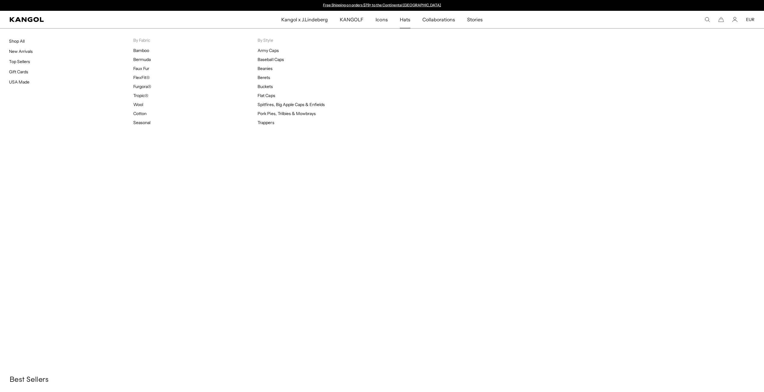 This screenshot has height=392, width=764. What do you see at coordinates (20, 62) in the screenshot?
I see `a: Top Sellers` at bounding box center [20, 62].